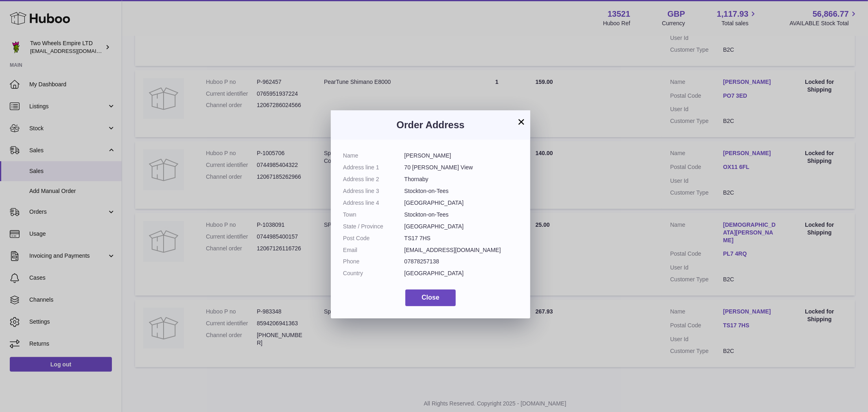  Describe the element at coordinates (373, 215) in the screenshot. I see `dt: Town` at that location.